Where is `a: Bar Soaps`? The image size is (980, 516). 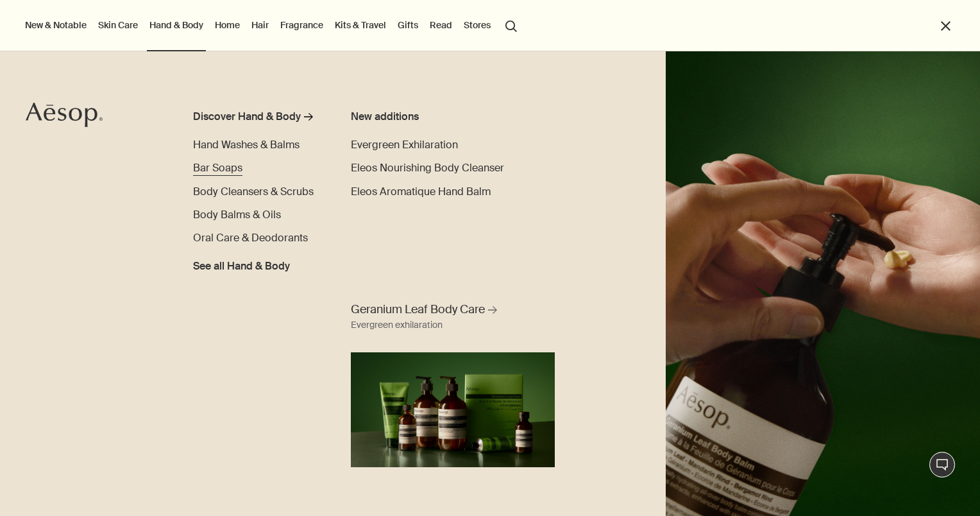 a: Bar Soaps is located at coordinates (218, 168).